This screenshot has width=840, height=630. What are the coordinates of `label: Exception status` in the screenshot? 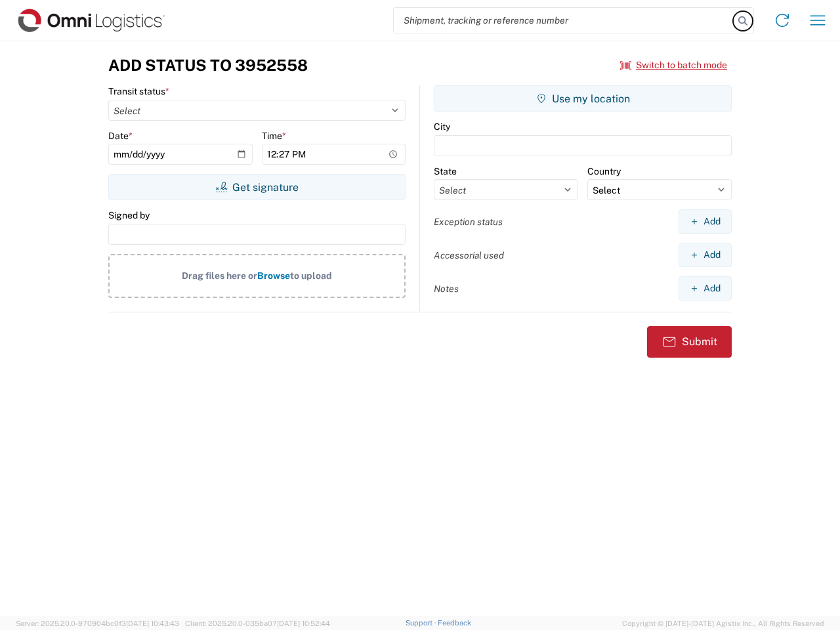 It's located at (468, 222).